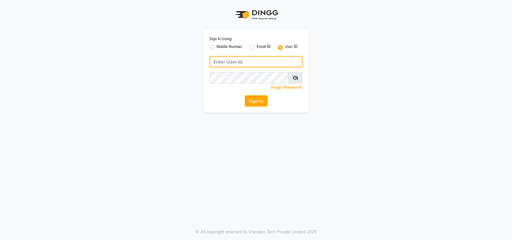  What do you see at coordinates (264, 48) in the screenshot?
I see `label: Email ID` at bounding box center [264, 48].